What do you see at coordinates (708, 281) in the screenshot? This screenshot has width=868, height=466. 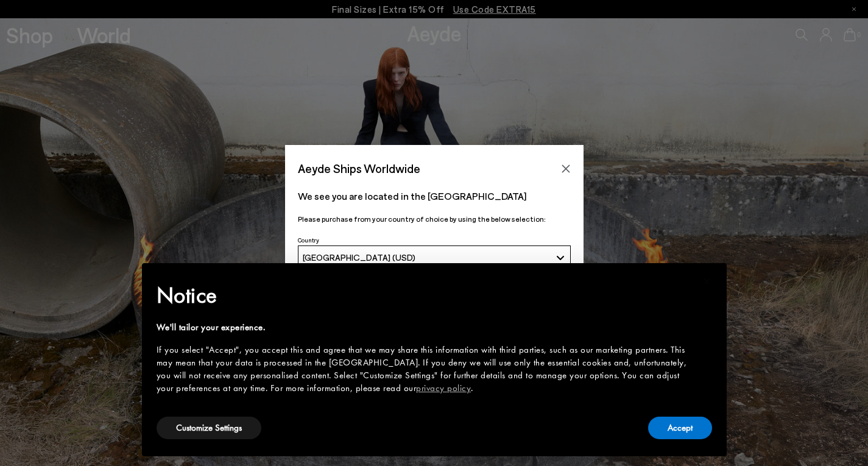 I see `button: Close this notice` at bounding box center [708, 281].